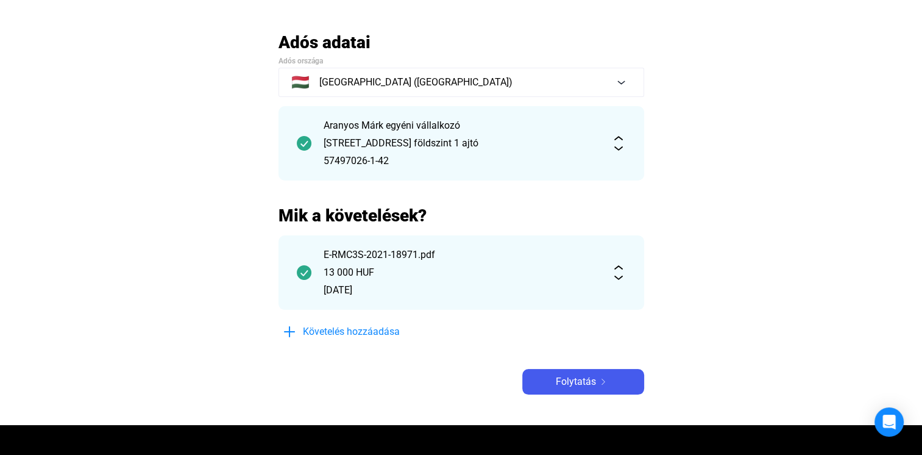 The image size is (922, 455). I want to click on button: Folytatásarrow-right-white, so click(583, 382).